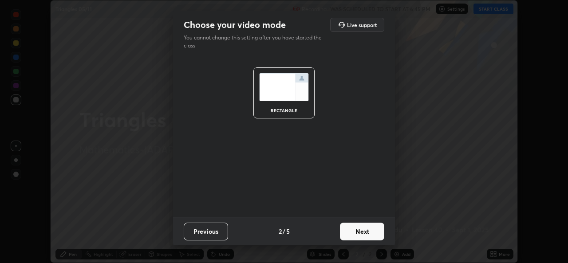 This screenshot has height=263, width=568. I want to click on h2: Choose your video mode, so click(235, 25).